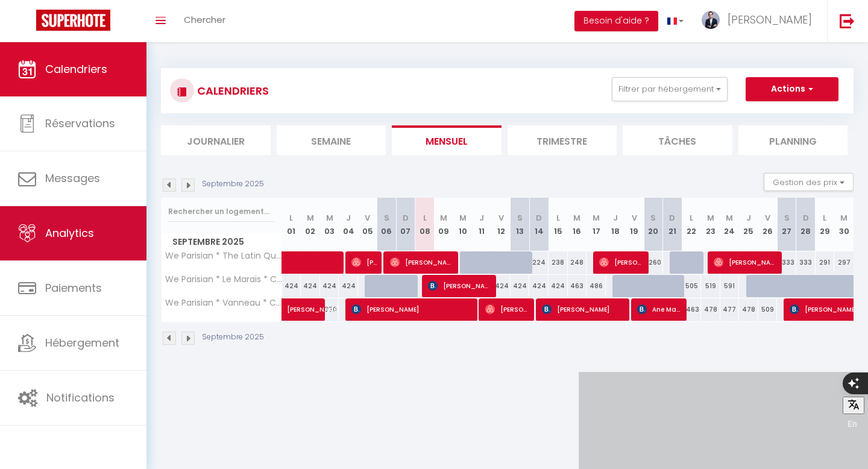  Describe the element at coordinates (692, 286) in the screenshot. I see `div: 505` at that location.